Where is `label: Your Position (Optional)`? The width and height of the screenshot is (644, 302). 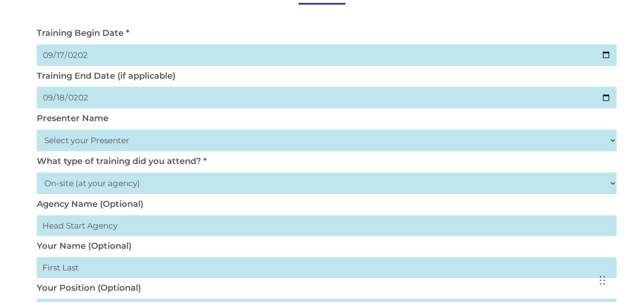
label: Your Position (Optional) is located at coordinates (88, 288).